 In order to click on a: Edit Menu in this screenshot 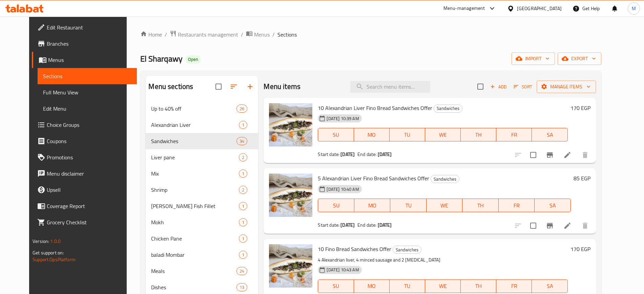, I will do `click(87, 108)`.